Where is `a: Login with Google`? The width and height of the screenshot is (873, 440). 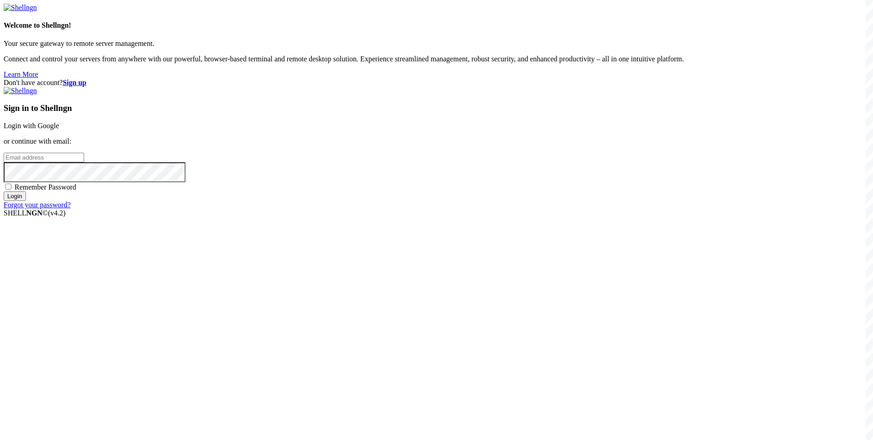 a: Login with Google is located at coordinates (31, 126).